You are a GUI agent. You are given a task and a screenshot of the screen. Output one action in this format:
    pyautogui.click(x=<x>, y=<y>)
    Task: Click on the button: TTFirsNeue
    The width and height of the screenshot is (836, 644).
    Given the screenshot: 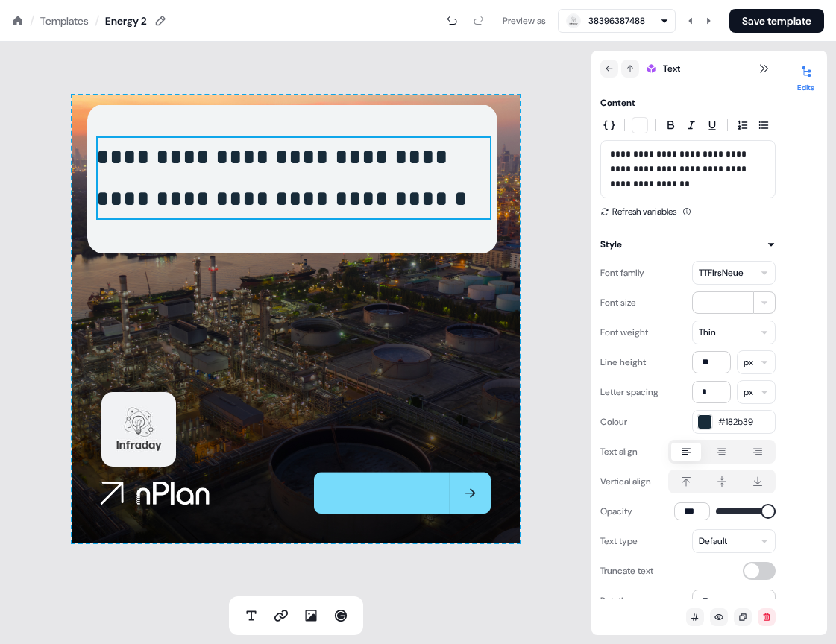 What is the action you would take?
    pyautogui.click(x=734, y=273)
    